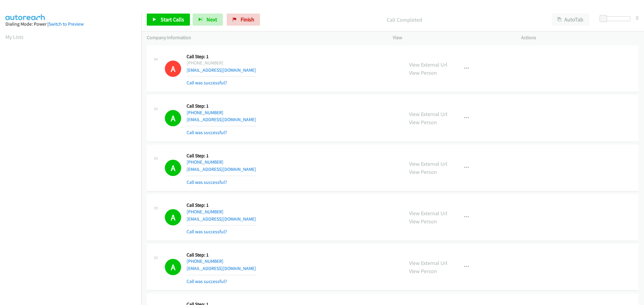  What do you see at coordinates (247, 19) in the screenshot?
I see `span: Finish` at bounding box center [247, 19].